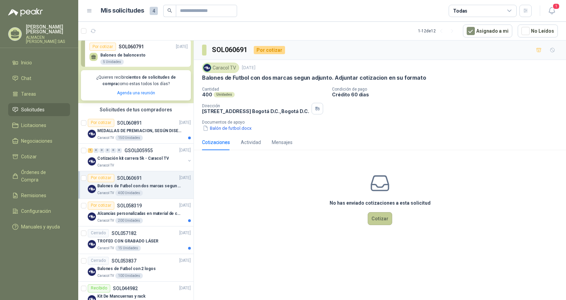 The image size is (566, 300). I want to click on p: Cotización kit carrera 5k - Caracol TV, so click(133, 158).